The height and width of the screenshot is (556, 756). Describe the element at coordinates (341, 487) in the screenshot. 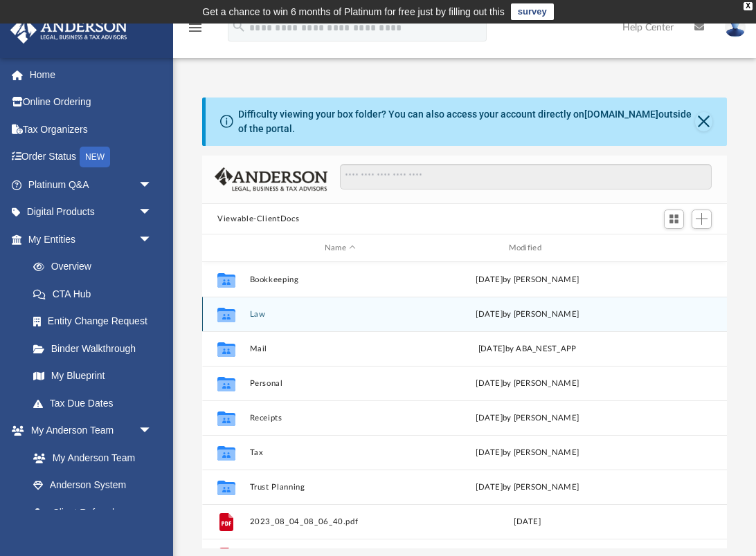

I see `button: Trust Planning` at that location.